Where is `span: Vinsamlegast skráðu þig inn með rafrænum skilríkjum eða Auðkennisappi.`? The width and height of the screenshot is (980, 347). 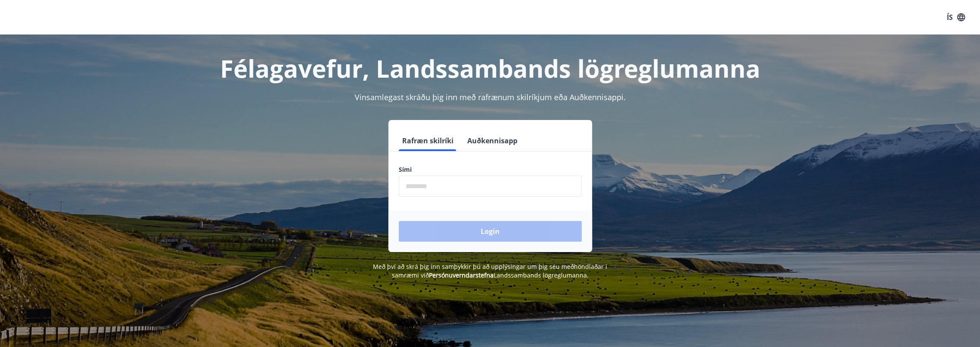 span: Vinsamlegast skráðu þig inn með rafrænum skilríkjum eða Auðkennisappi. is located at coordinates (490, 97).